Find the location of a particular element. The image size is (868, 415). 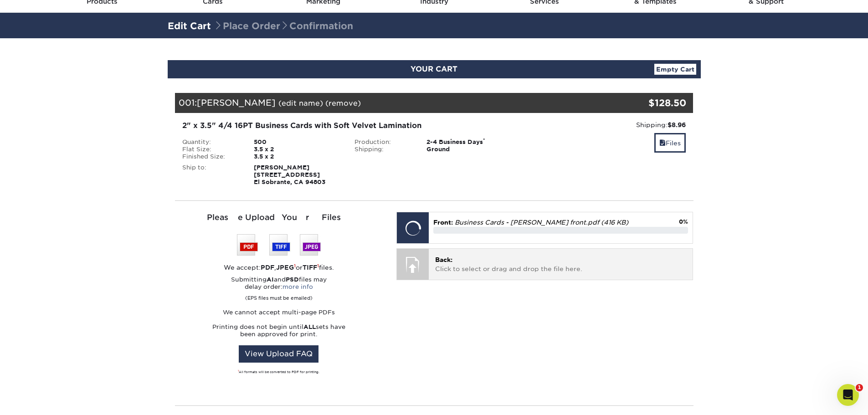

span: Place Order Confirmation is located at coordinates (283, 26).